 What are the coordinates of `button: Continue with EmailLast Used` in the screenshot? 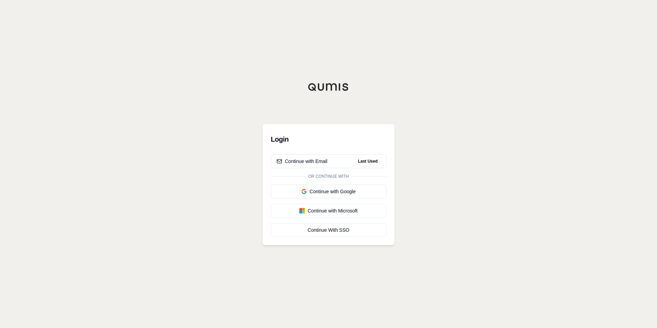 It's located at (328, 161).